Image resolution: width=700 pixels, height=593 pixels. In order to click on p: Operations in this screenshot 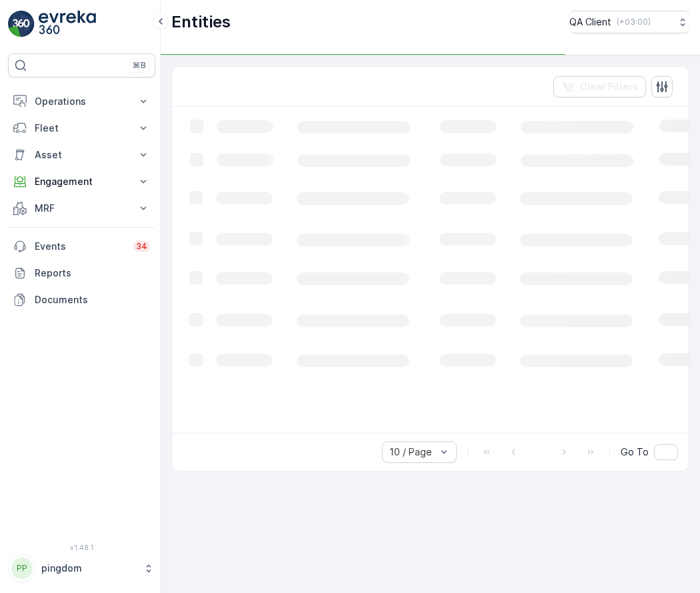, I will do `click(81, 101)`.